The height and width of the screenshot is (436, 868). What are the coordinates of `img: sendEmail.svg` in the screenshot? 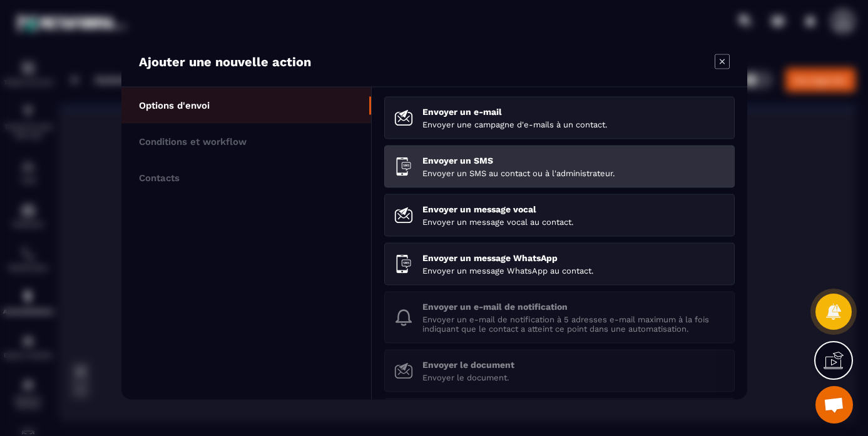 It's located at (403, 118).